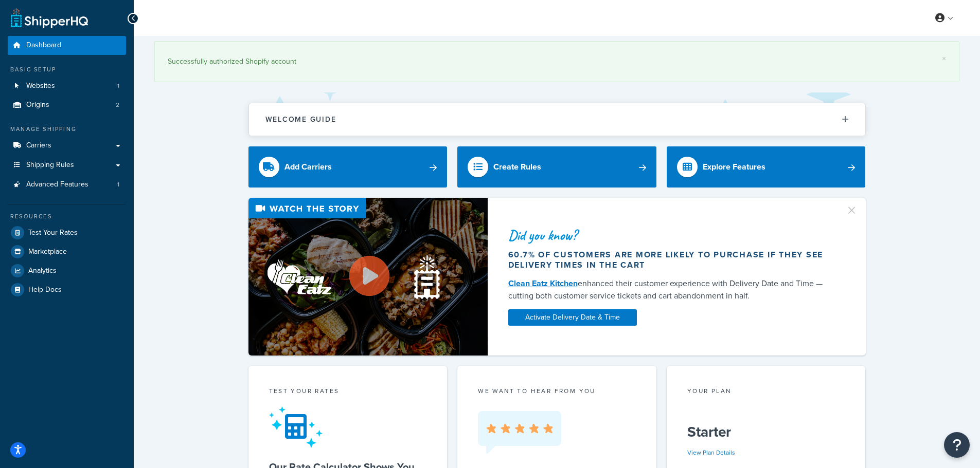 This screenshot has height=468, width=980. Describe the element at coordinates (67, 86) in the screenshot. I see `a: Websites1` at that location.